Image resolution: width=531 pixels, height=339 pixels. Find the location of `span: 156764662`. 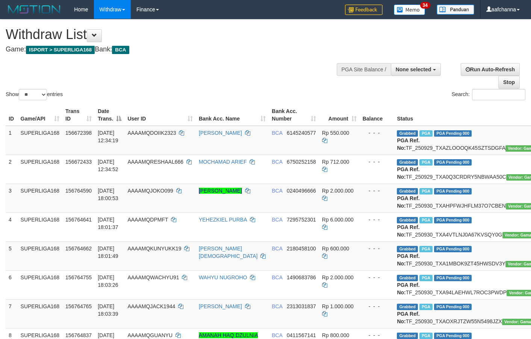

span: 156764662 is located at coordinates (78, 249).